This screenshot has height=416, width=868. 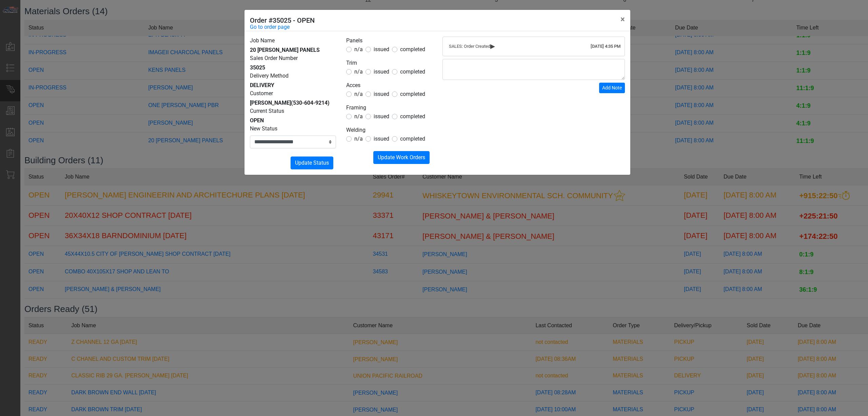 I want to click on legend: Welding, so click(x=389, y=130).